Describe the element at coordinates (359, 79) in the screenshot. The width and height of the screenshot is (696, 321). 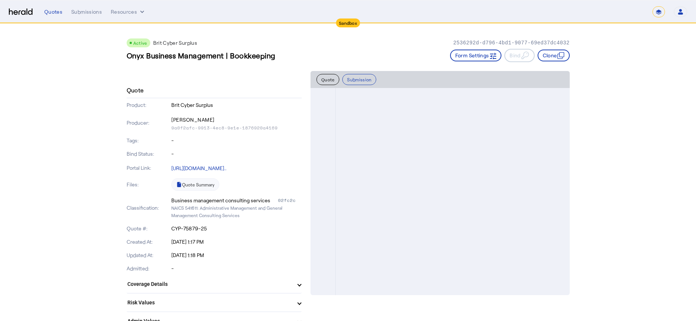
I see `button: Submission` at that location.